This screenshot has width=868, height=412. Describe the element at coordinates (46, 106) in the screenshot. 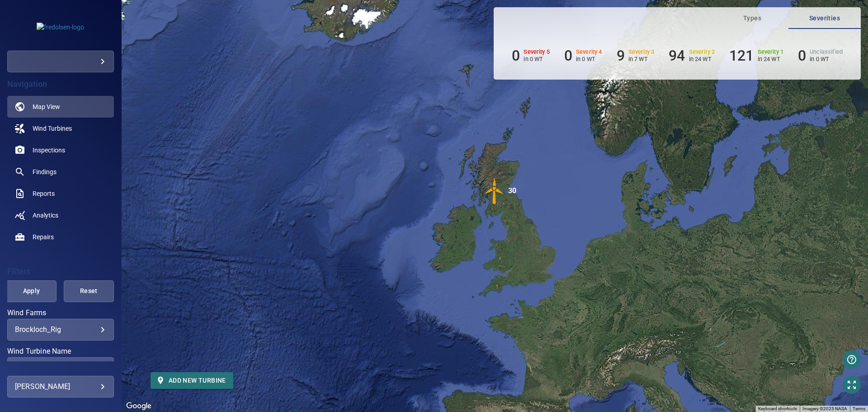

I see `span: Map View` at that location.